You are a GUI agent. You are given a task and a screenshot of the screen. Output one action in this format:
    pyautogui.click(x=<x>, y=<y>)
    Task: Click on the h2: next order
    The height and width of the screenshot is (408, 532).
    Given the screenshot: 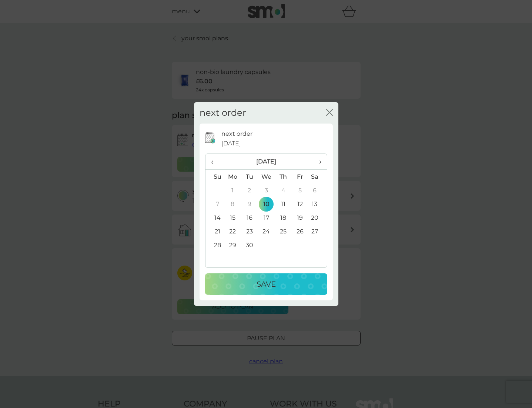 What is the action you would take?
    pyautogui.click(x=223, y=113)
    